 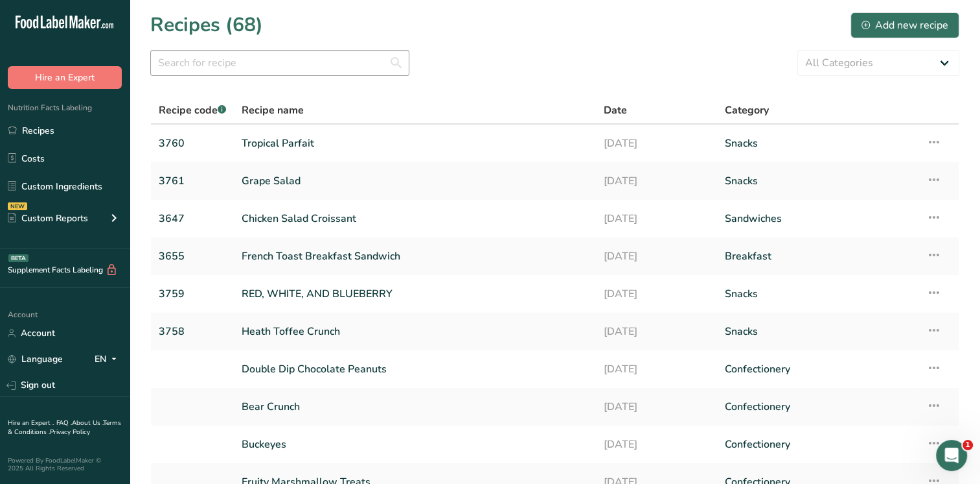 I want to click on a: Hire an Expert ., so click(x=31, y=423).